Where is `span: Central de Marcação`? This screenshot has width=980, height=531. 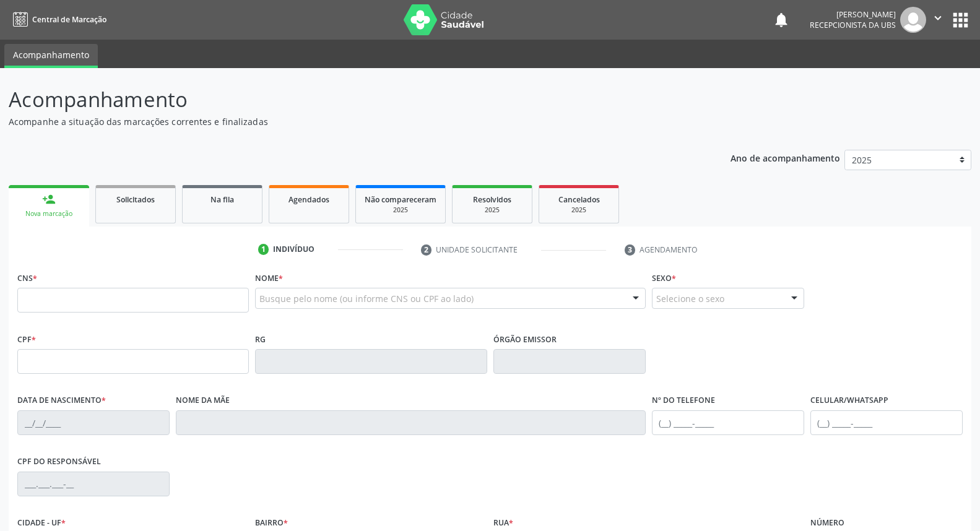 span: Central de Marcação is located at coordinates (69, 19).